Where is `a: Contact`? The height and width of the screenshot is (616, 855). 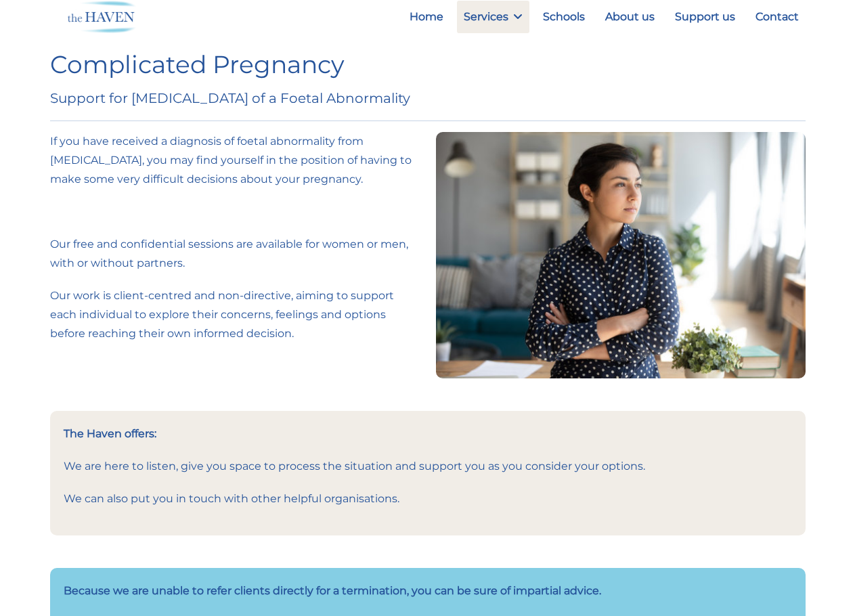
a: Contact is located at coordinates (777, 17).